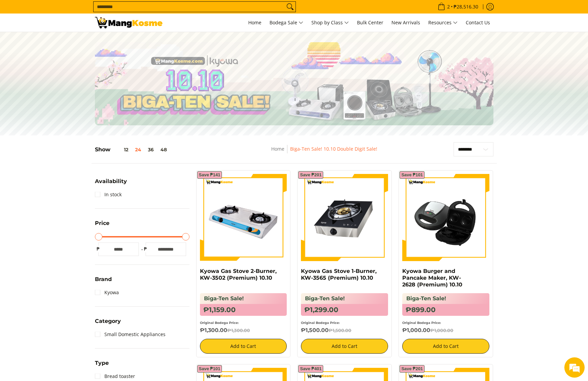 The height and width of the screenshot is (381, 588). What do you see at coordinates (333, 149) in the screenshot?
I see `a: Biga-Ten Sale! 10.10 Double Digit Sale!` at bounding box center [333, 149].